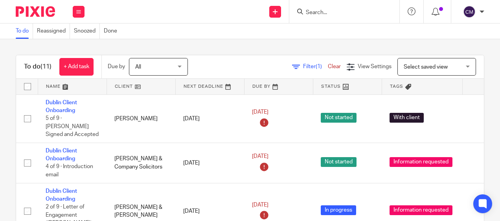 Image resolution: width=500 pixels, height=221 pixels. I want to click on a: + Add task, so click(76, 67).